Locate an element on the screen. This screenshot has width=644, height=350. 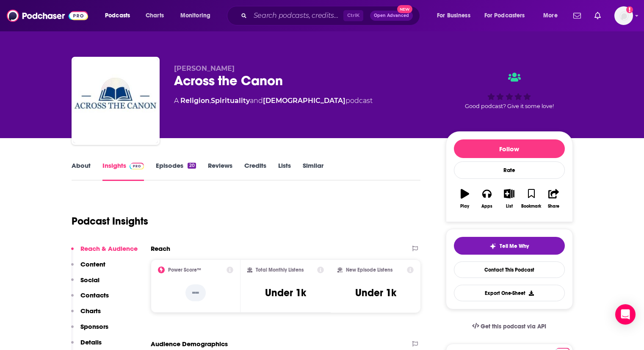
button: Export One-Sheet is located at coordinates (509, 293).